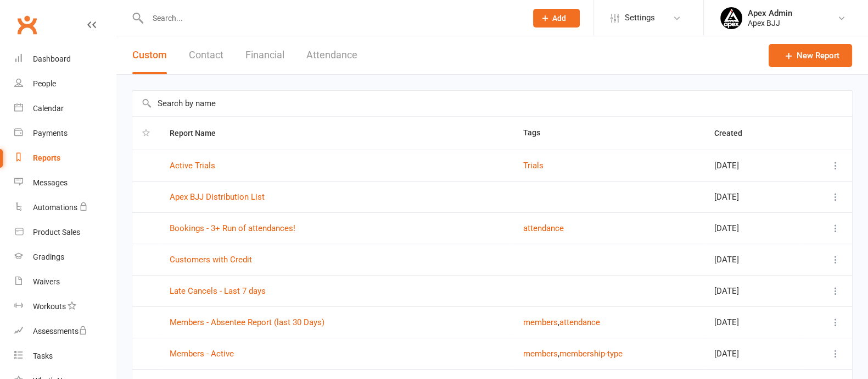 This screenshot has height=379, width=868. Describe the element at coordinates (43, 355) in the screenshot. I see `div: Tasks` at that location.